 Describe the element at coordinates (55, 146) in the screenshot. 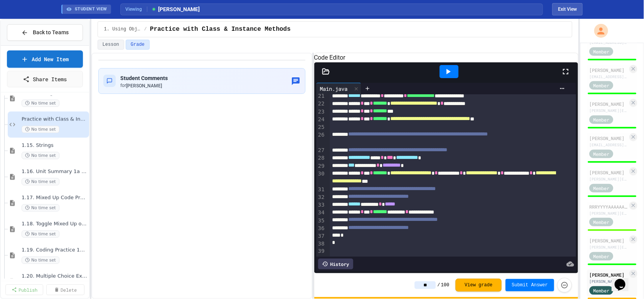

I see `span: 1.15. Strings` at that location.